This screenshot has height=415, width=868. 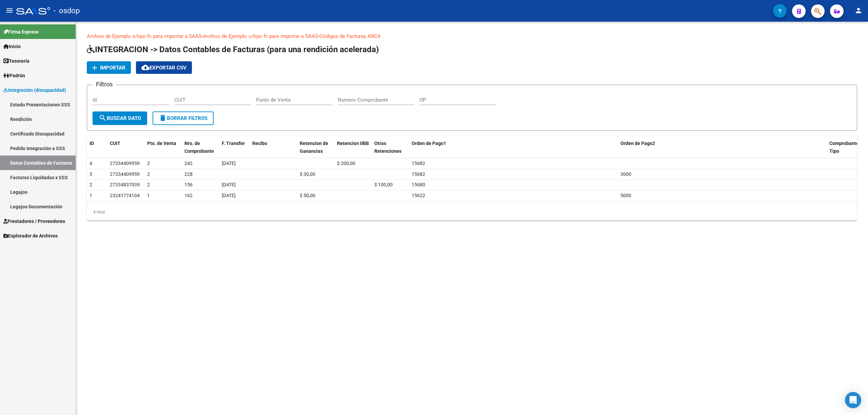 I want to click on span: Importar, so click(x=113, y=68).